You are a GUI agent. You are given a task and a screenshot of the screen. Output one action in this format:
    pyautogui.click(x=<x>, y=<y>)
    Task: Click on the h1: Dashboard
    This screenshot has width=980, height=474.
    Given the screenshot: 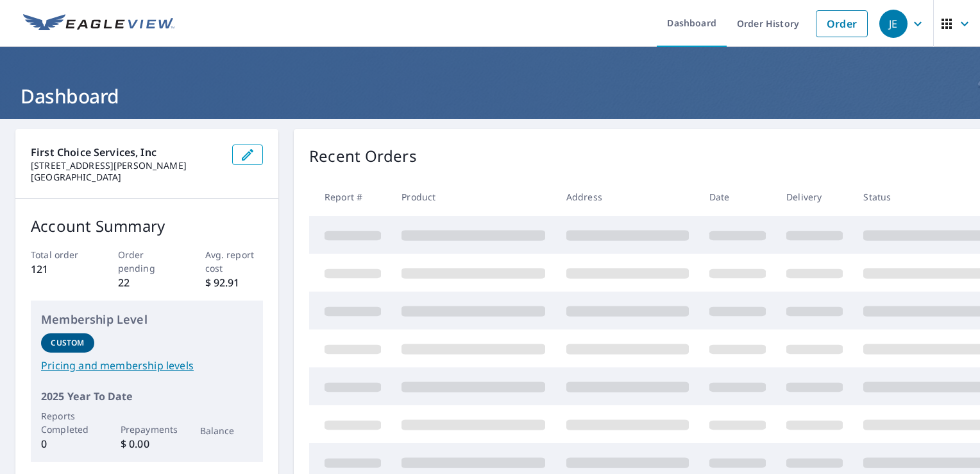 What is the action you would take?
    pyautogui.click(x=490, y=96)
    